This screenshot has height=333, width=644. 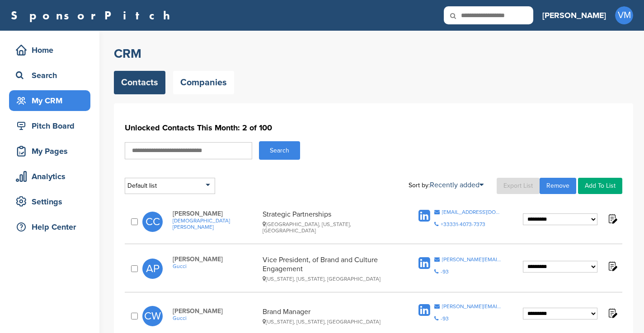 I want to click on div: Vice President, of Brand and Culture Engagement, so click(x=329, y=269).